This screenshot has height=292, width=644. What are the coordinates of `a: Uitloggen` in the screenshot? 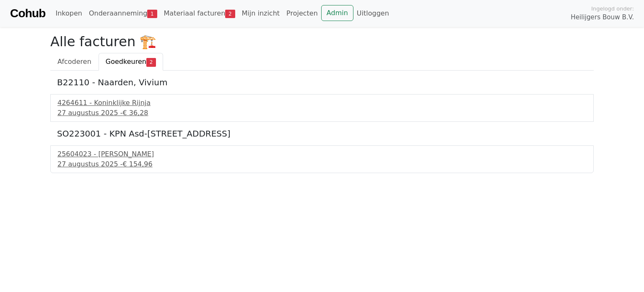 It's located at (373, 14).